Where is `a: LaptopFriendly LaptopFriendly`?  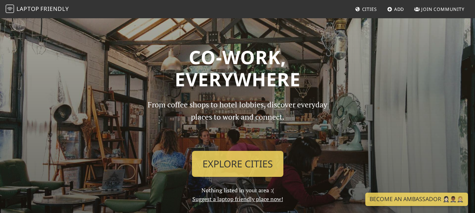 a: LaptopFriendly LaptopFriendly is located at coordinates (37, 9).